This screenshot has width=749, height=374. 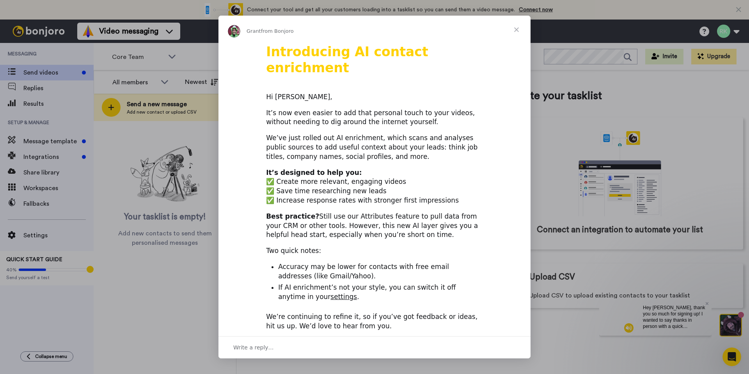 What do you see at coordinates (375, 147) in the screenshot?
I see `div: We’ve just rolled out AI enrichment, which scans and analyses public sources to add useful contex...` at bounding box center [375, 147].